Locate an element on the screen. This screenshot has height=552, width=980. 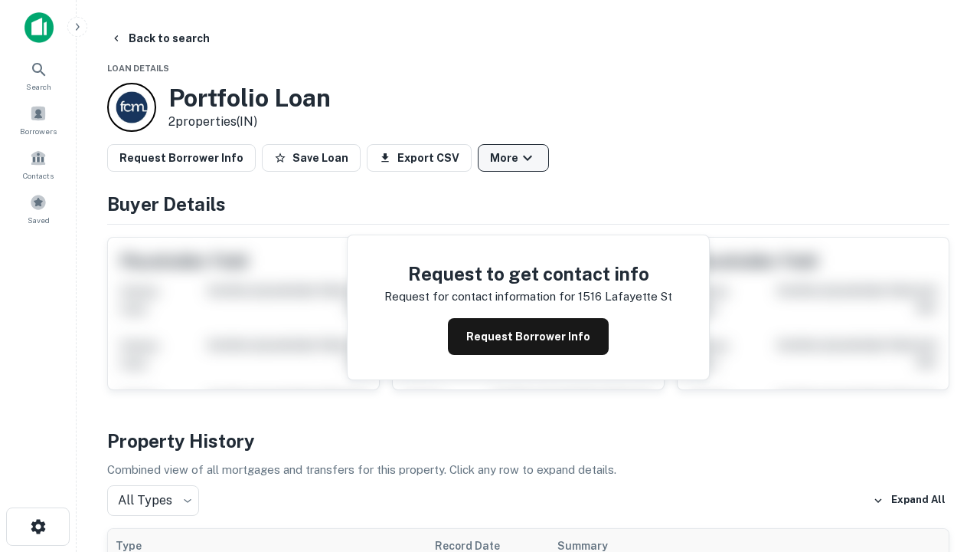
img: capitalize-icon.png is located at coordinates (39, 27).